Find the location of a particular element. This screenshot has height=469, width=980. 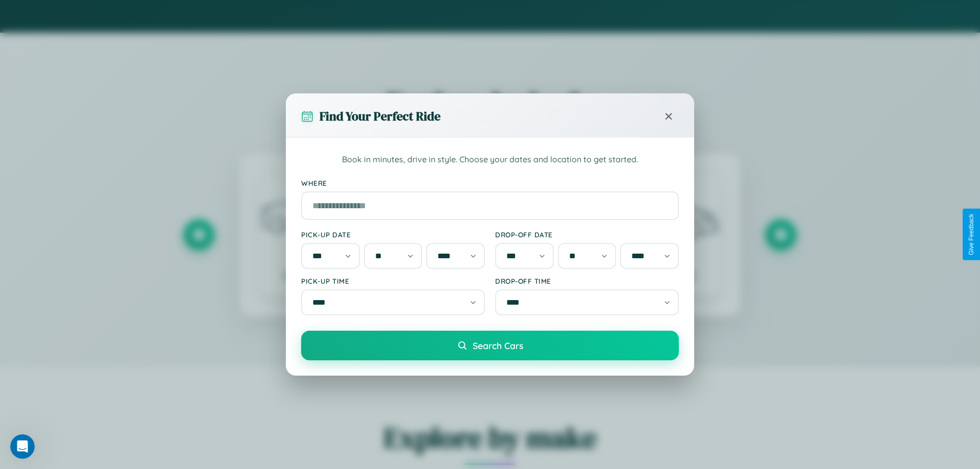

h3: Find Your Perfect Ride is located at coordinates (380, 116).